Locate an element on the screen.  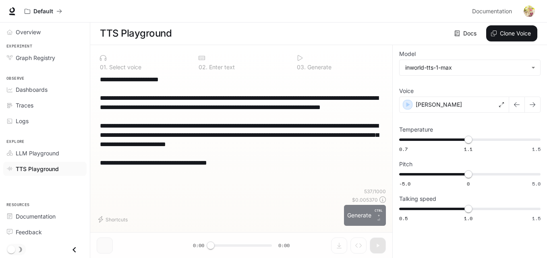
a: TTS Playground is located at coordinates (45, 169).